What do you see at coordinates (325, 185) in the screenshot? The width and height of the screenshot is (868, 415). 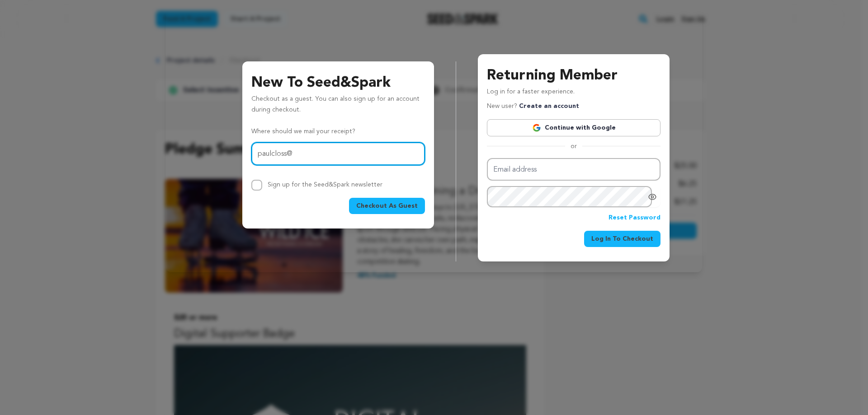 I see `label: Sign up for the Seed&Spark newsletter` at bounding box center [325, 185].